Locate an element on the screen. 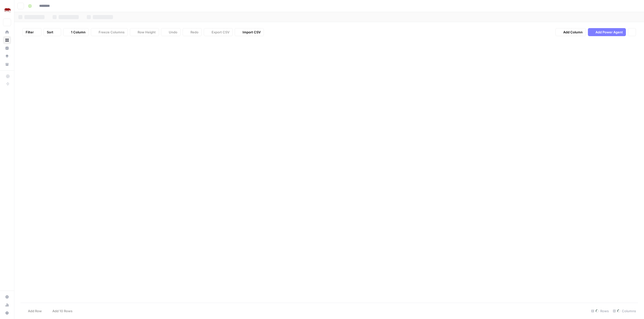 This screenshot has width=644, height=319. div: Columns is located at coordinates (625, 312).